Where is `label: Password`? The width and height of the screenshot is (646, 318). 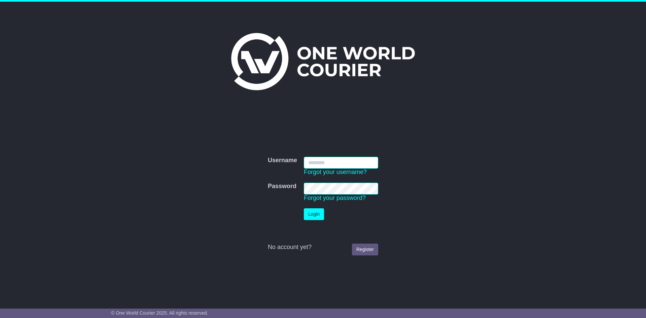
label: Password is located at coordinates (282, 186).